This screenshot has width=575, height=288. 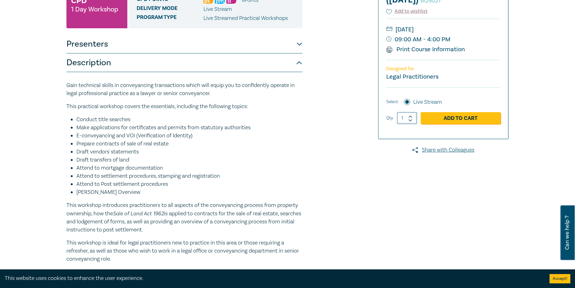 I want to click on li: Conduct title searches, so click(x=189, y=120).